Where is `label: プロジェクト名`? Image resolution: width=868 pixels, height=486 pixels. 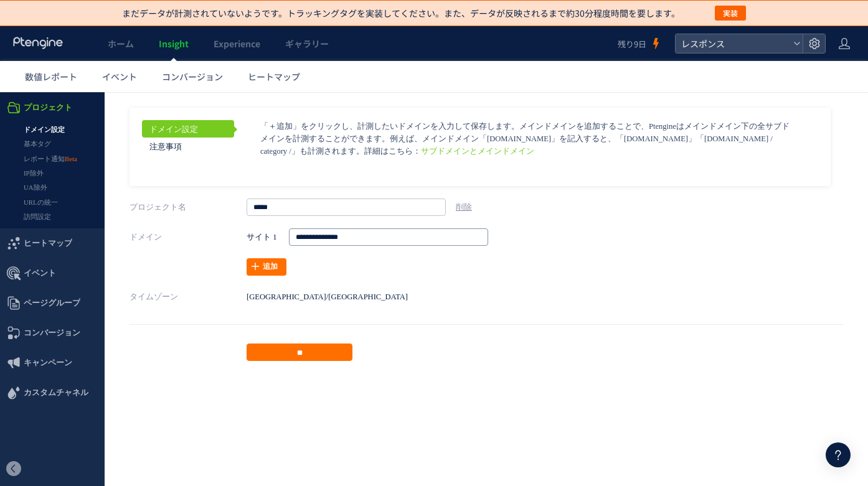
label: プロジェクト名 is located at coordinates (188, 115).